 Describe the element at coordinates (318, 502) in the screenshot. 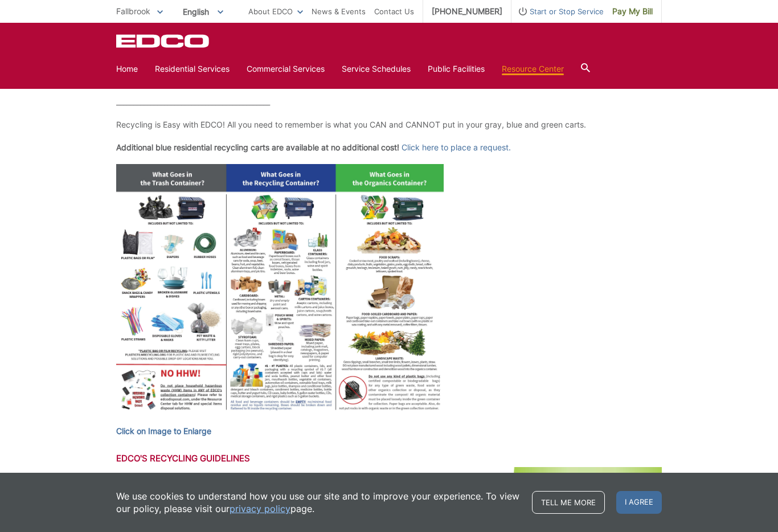

I see `p: We use cookies to understand how you use our site and to improve your experience. To view our pol...` at that location.